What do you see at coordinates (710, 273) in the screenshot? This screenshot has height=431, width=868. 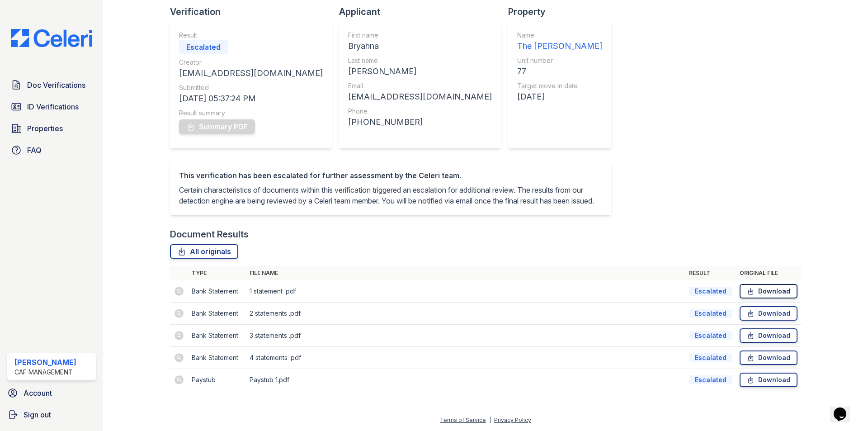 I see `th: Result` at bounding box center [710, 273].